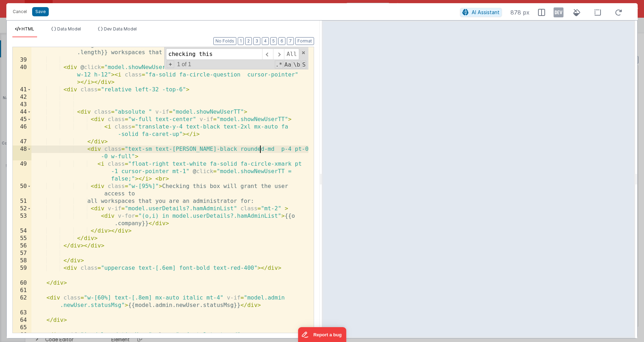 This screenshot has width=644, height=342. What do you see at coordinates (22, 335) in the screenshot?
I see `div: 66` at bounding box center [22, 335].